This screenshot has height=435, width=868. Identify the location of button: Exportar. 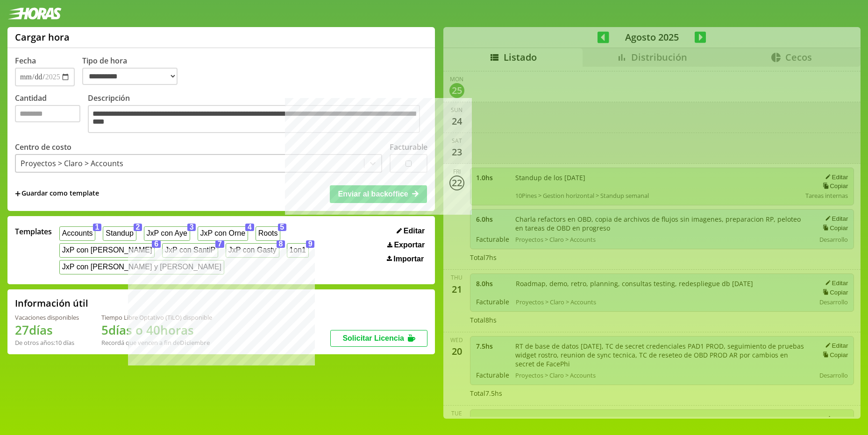
(405, 245).